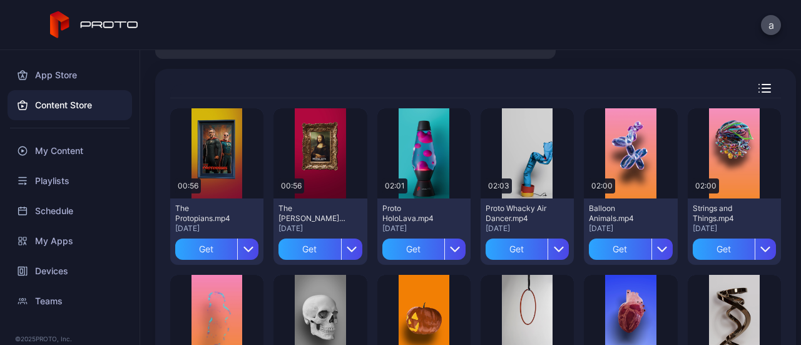 Image resolution: width=801 pixels, height=345 pixels. What do you see at coordinates (520, 213) in the screenshot?
I see `div: Proto Whacky Air Dancer.mp4` at bounding box center [520, 213].